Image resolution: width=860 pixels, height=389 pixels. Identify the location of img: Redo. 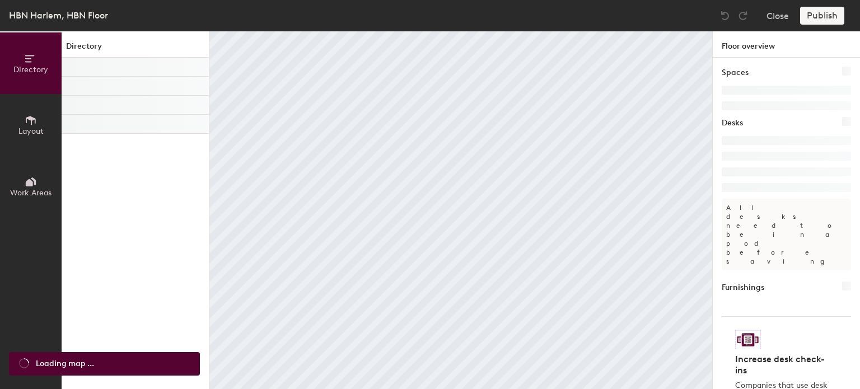
(743, 16).